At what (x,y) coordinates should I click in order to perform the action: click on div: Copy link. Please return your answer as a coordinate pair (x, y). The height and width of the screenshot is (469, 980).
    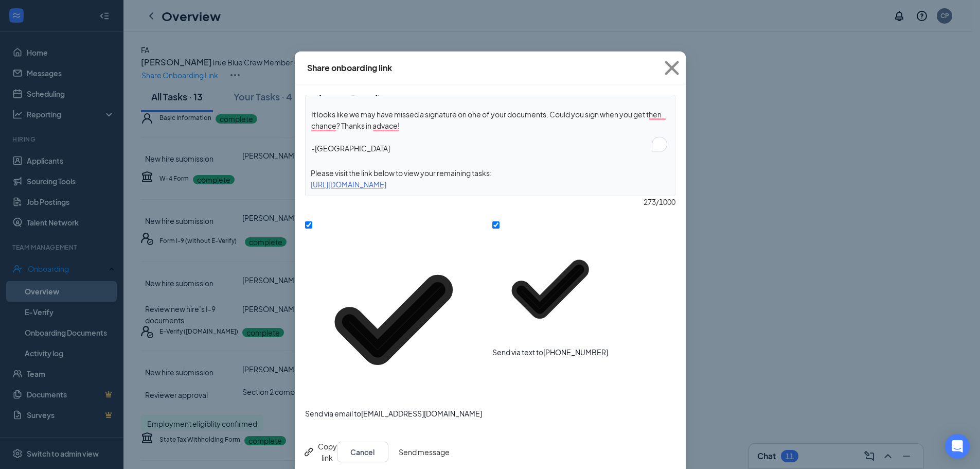
    Looking at the image, I should click on (320, 452).